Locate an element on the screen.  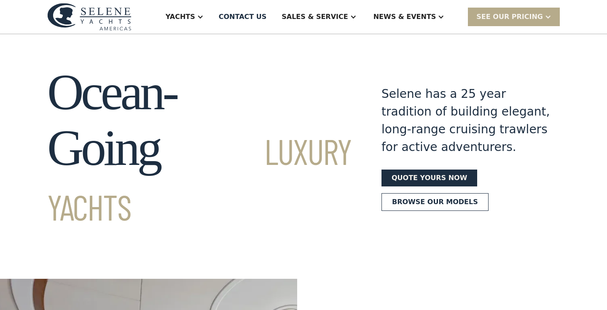
span: Luxury Yachts is located at coordinates (199, 178).